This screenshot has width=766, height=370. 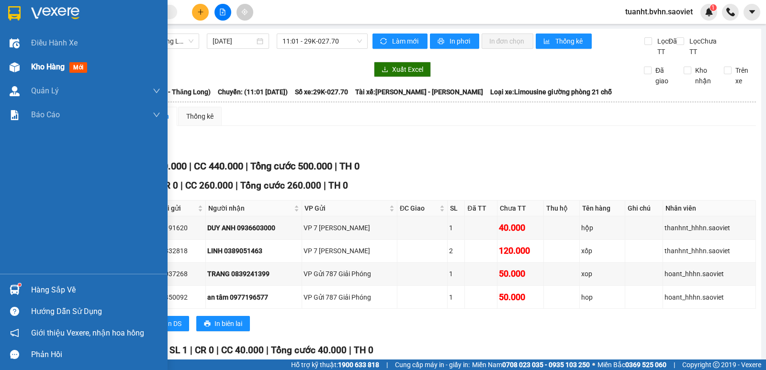 I want to click on th: Nhân viên, so click(x=710, y=208).